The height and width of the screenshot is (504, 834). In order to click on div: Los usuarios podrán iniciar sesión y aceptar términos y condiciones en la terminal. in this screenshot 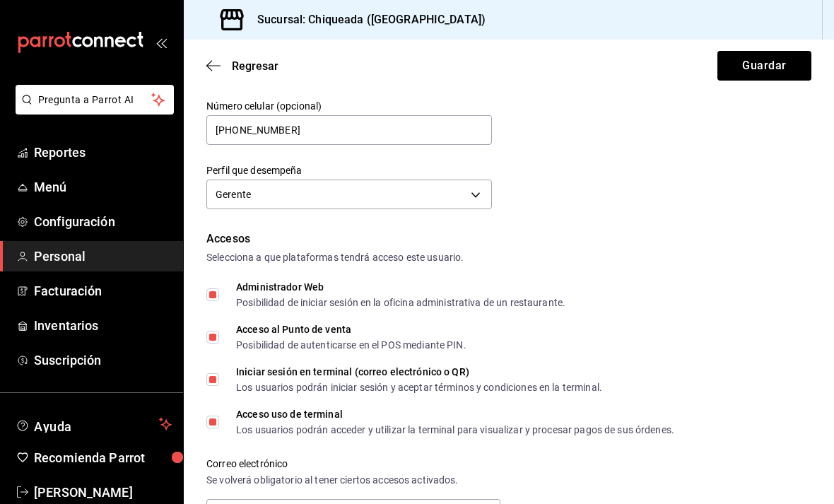, I will do `click(420, 387)`.